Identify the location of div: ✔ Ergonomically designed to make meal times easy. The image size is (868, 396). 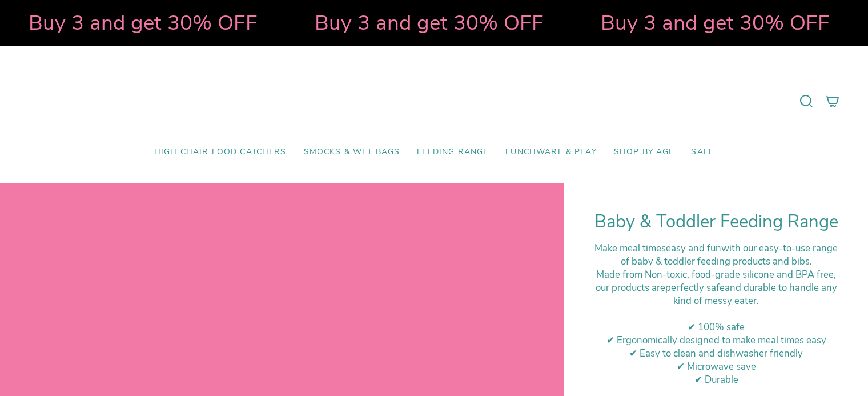
(716, 340).